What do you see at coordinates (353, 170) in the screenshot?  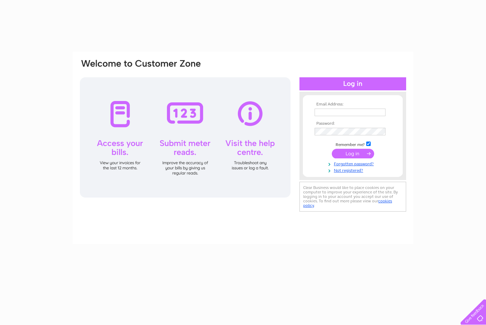 I see `a: Not registered?` at bounding box center [353, 170].